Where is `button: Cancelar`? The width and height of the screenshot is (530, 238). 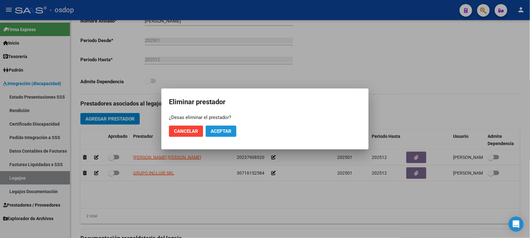
button: Cancelar is located at coordinates (186, 131).